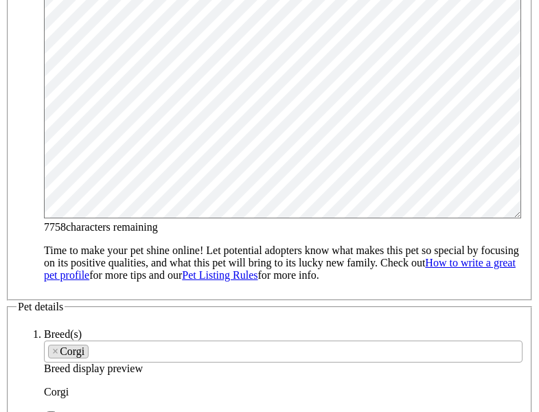 The width and height of the screenshot is (539, 412). I want to click on p: Time to make your pet shine online! Let potential adopters know what makes this pet so special by..., so click(283, 263).